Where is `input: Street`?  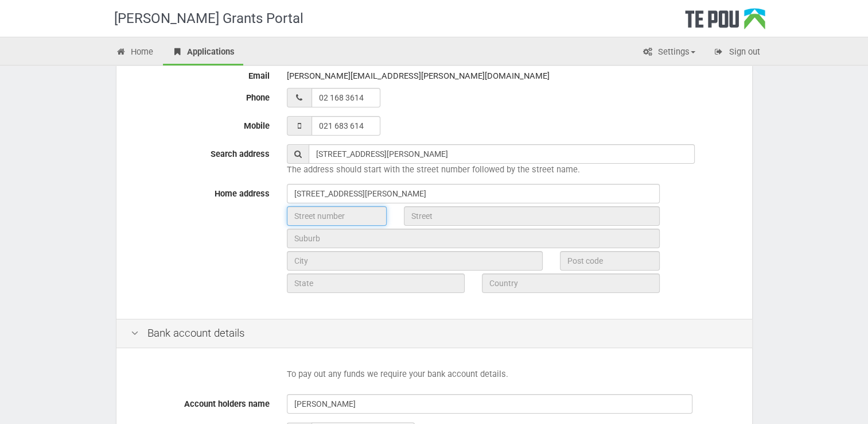
input: Street is located at coordinates (532, 216).